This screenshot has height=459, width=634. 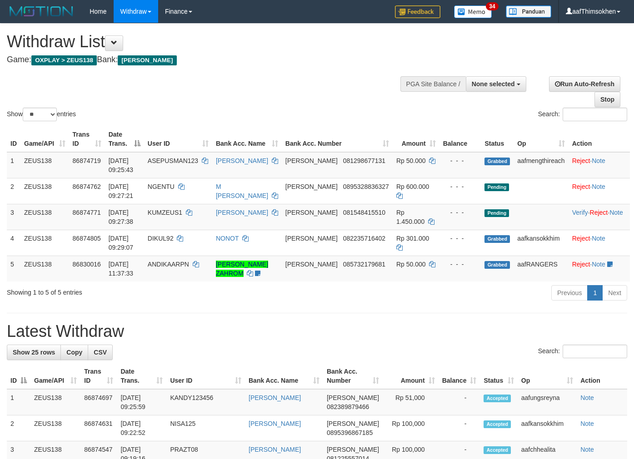 I want to click on span: Pending, so click(x=497, y=213).